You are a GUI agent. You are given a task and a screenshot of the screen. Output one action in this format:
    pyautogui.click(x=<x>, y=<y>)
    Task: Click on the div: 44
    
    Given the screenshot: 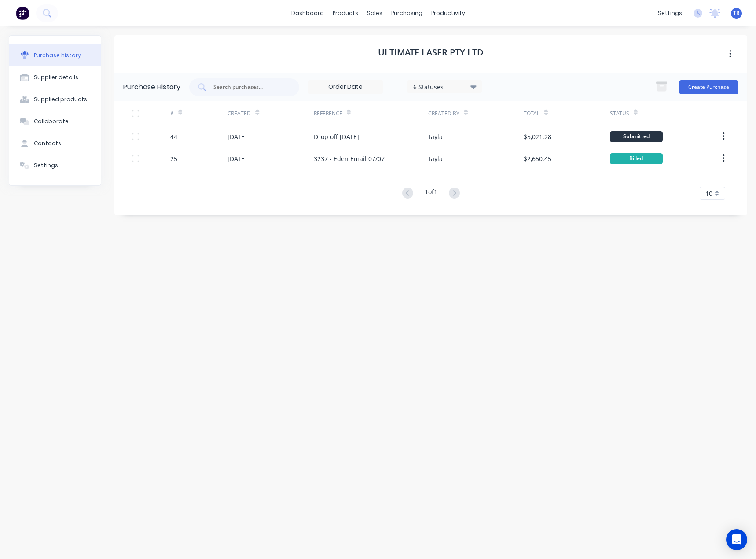 What is the action you would take?
    pyautogui.click(x=174, y=136)
    